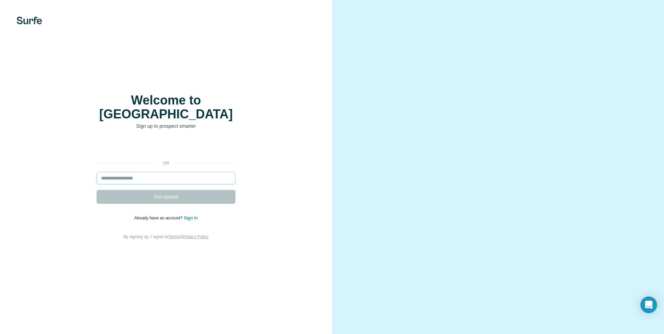  Describe the element at coordinates (196, 237) in the screenshot. I see `a: Privacy Policy` at that location.